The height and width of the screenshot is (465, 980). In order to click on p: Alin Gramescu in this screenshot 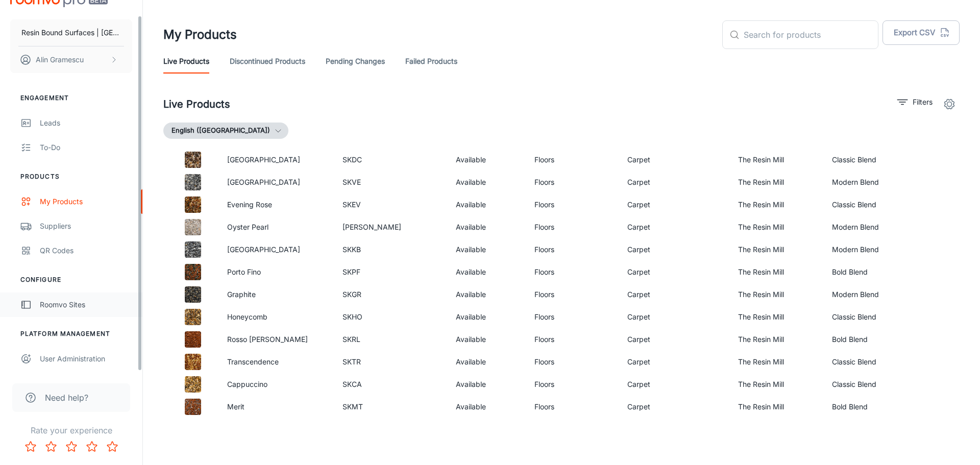, I will do `click(60, 60)`.